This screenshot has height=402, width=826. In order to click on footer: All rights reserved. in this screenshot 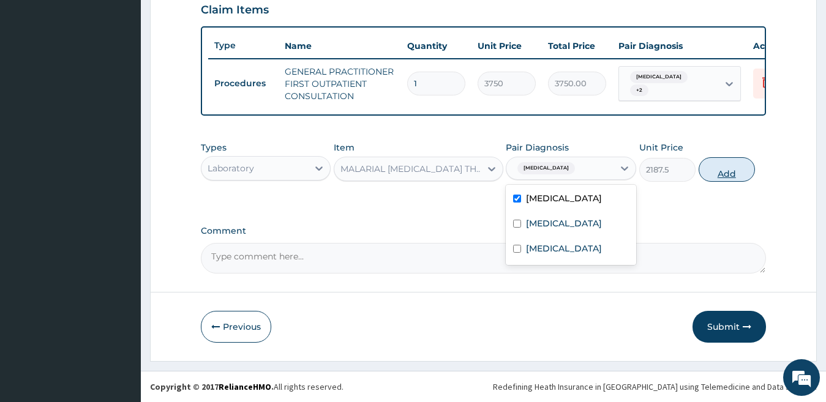, I will do `click(483, 386)`.